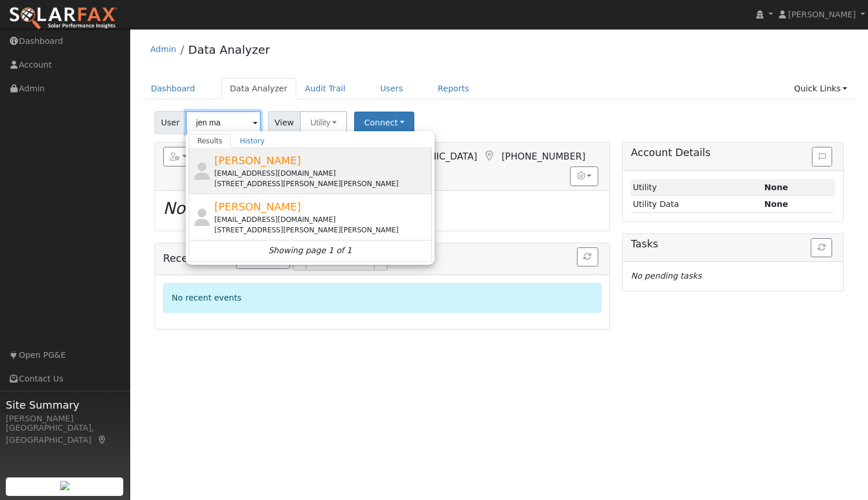 The image size is (868, 500). Describe the element at coordinates (820, 88) in the screenshot. I see `a: Quick Links` at that location.